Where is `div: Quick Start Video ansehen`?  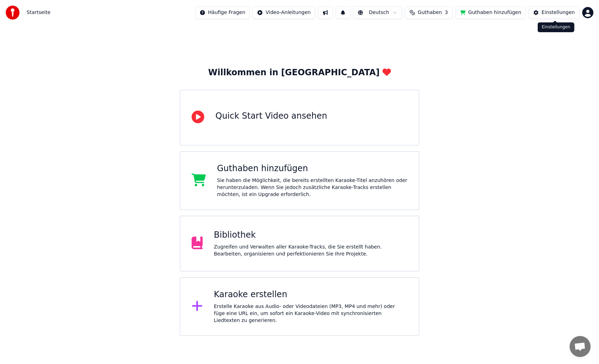
div: Quick Start Video ansehen is located at coordinates (271, 116).